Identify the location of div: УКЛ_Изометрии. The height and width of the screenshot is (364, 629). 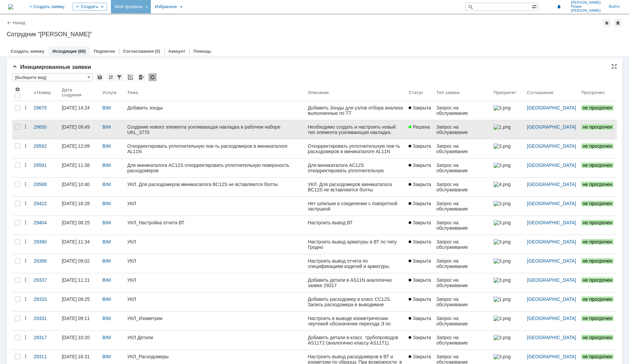
(215, 318).